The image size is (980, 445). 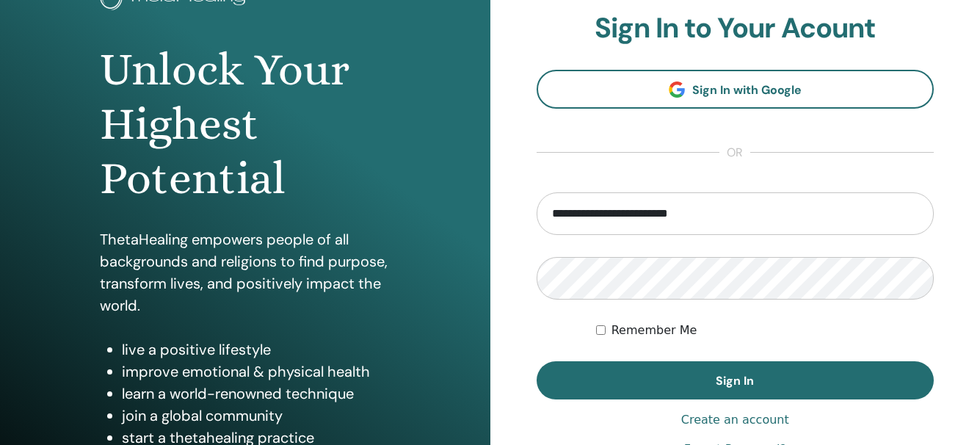 I want to click on button: Sign In, so click(x=736, y=380).